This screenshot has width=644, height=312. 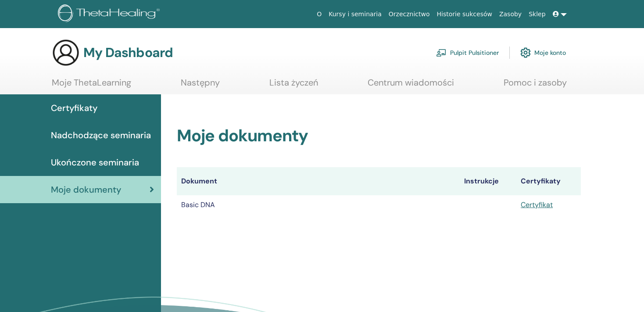 What do you see at coordinates (110, 14) in the screenshot?
I see `img: logo.png` at bounding box center [110, 14].